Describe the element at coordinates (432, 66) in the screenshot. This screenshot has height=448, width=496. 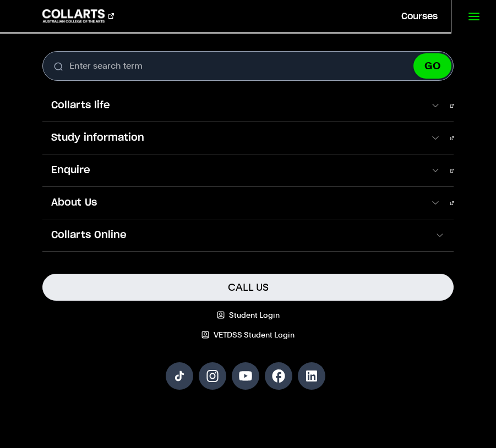
I see `button: GO` at that location.